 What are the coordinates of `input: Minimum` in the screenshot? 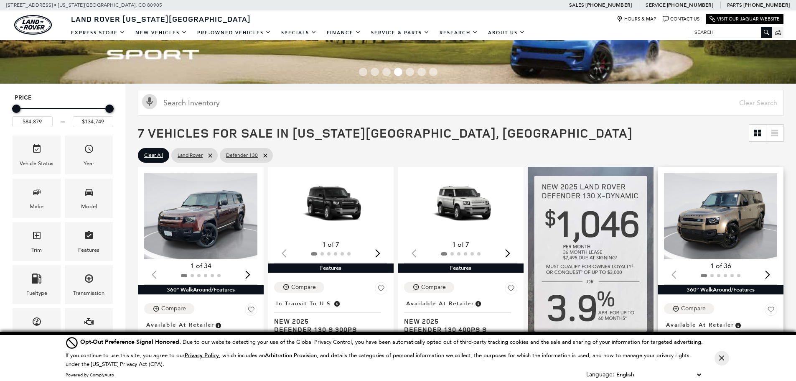 It's located at (32, 122).